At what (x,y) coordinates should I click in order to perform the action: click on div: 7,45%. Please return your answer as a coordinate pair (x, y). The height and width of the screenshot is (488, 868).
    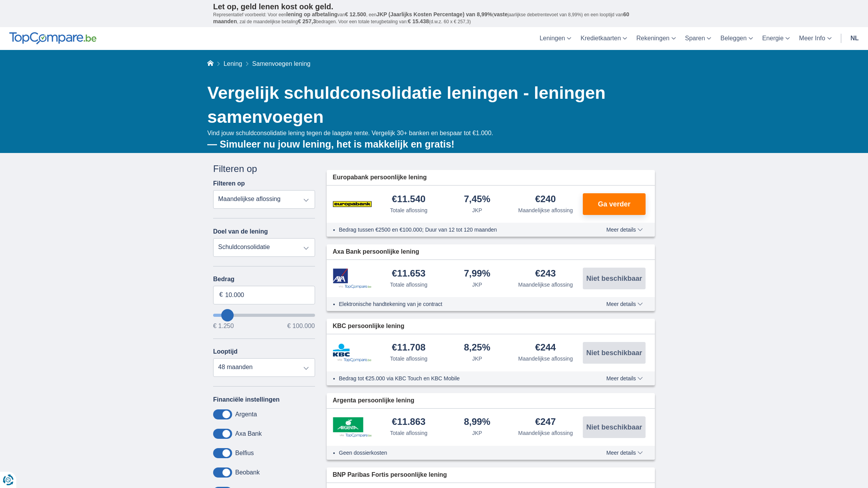
    Looking at the image, I should click on (477, 200).